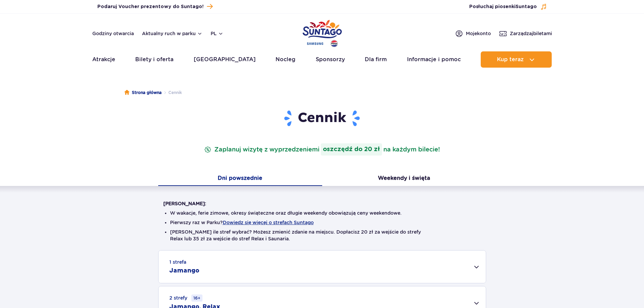  What do you see at coordinates (503, 7) in the screenshot?
I see `span: Posłuchaj piosenki` at bounding box center [503, 7].